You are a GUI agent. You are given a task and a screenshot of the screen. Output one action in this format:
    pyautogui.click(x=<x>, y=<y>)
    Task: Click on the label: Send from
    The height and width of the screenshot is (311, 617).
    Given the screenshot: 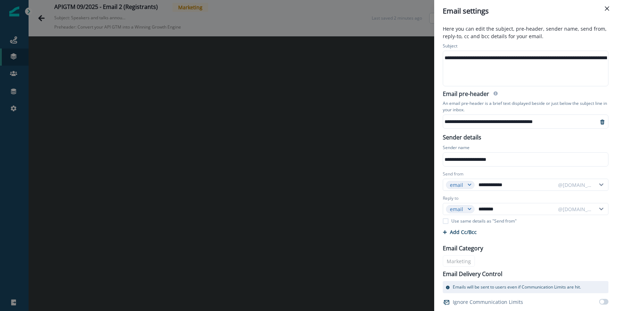 What is the action you would take?
    pyautogui.click(x=453, y=174)
    